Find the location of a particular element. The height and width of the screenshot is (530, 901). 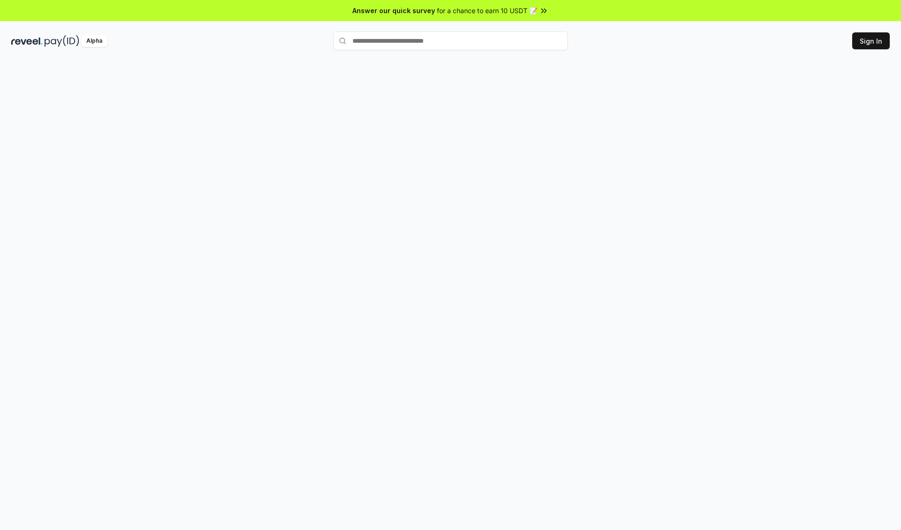

span: Answer our quick survey is located at coordinates (394, 10).